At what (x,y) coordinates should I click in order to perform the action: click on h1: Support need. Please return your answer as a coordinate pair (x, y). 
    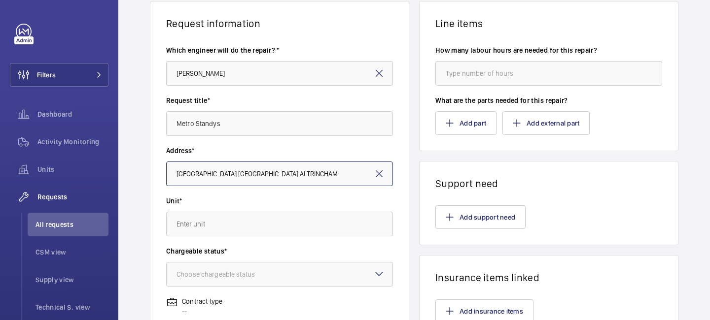
    Looking at the image, I should click on (549, 183).